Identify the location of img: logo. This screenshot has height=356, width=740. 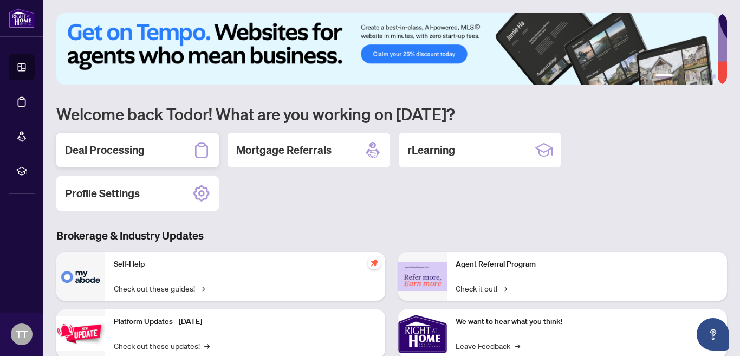
(22, 18).